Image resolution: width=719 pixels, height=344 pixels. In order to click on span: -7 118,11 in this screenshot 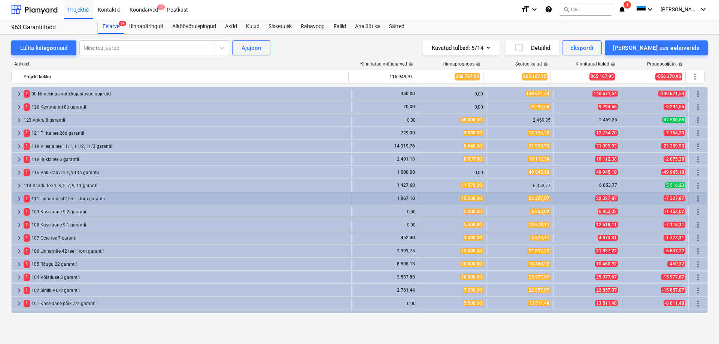, I will do `click(675, 225)`.